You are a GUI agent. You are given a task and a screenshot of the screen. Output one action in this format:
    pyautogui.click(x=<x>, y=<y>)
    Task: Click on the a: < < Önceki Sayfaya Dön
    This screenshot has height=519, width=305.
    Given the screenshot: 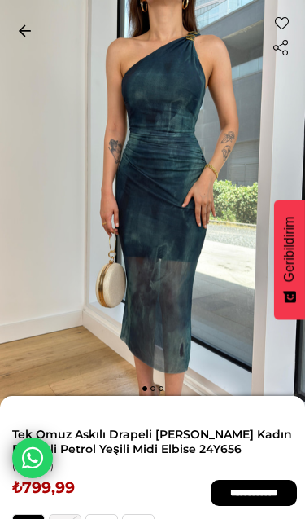 What is the action you would take?
    pyautogui.click(x=24, y=30)
    